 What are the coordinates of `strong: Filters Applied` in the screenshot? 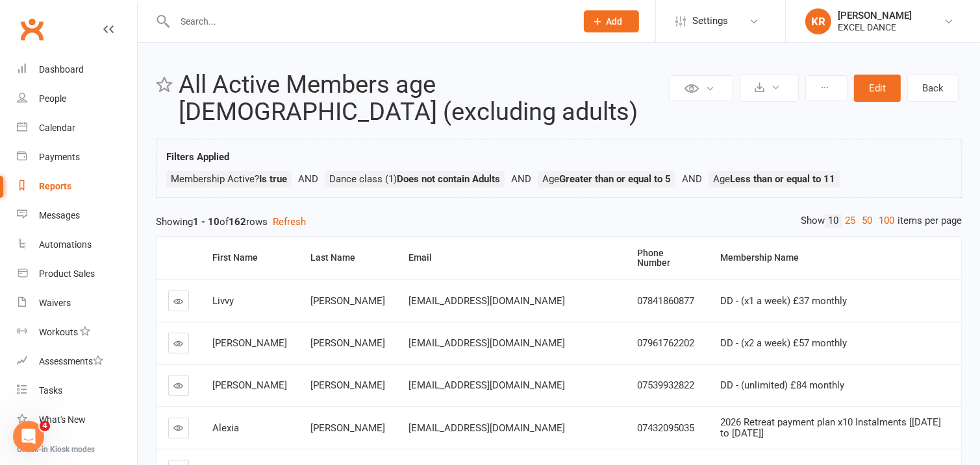 It's located at (197, 157).